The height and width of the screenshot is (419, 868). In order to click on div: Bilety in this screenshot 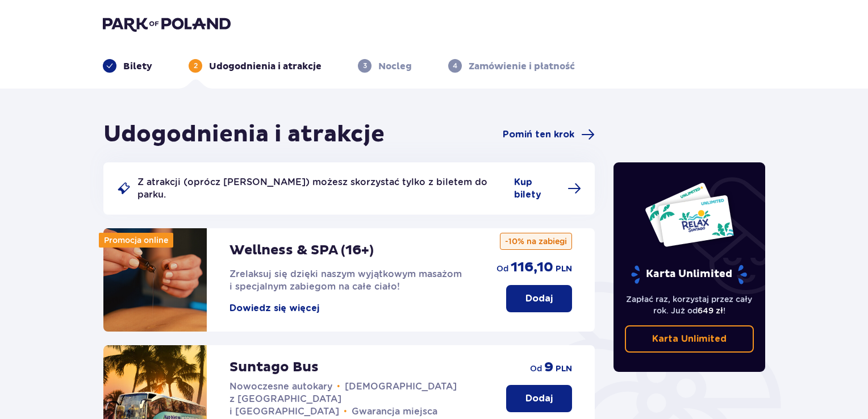, I will do `click(127, 66)`.